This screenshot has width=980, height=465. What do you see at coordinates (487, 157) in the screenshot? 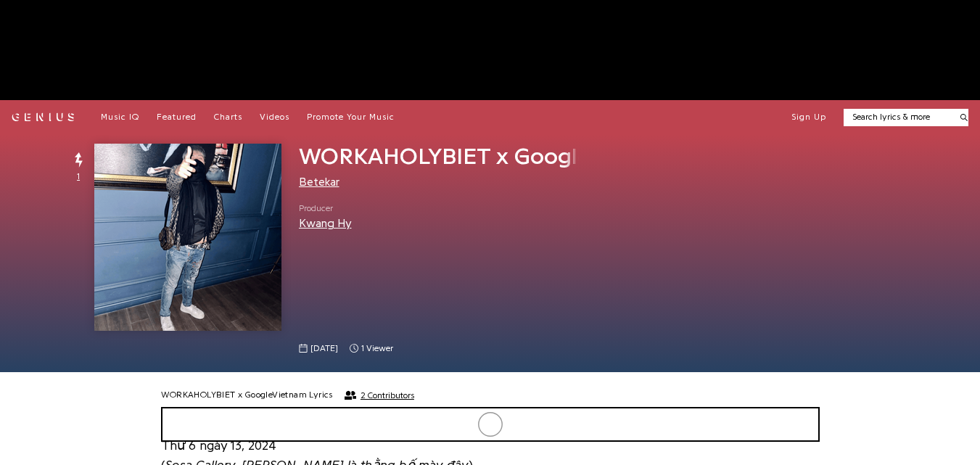
I see `span: WORKAHOLYBIET x GoogleVietnam` at bounding box center [487, 157].